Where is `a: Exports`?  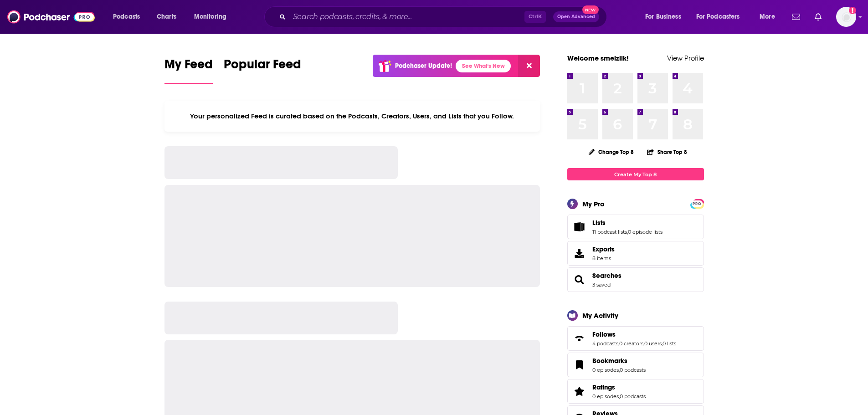
a: Exports is located at coordinates (636, 253).